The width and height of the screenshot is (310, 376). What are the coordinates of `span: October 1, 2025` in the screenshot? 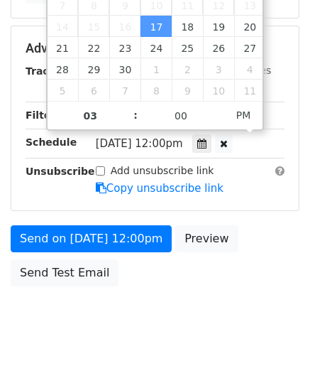 It's located at (156, 69).